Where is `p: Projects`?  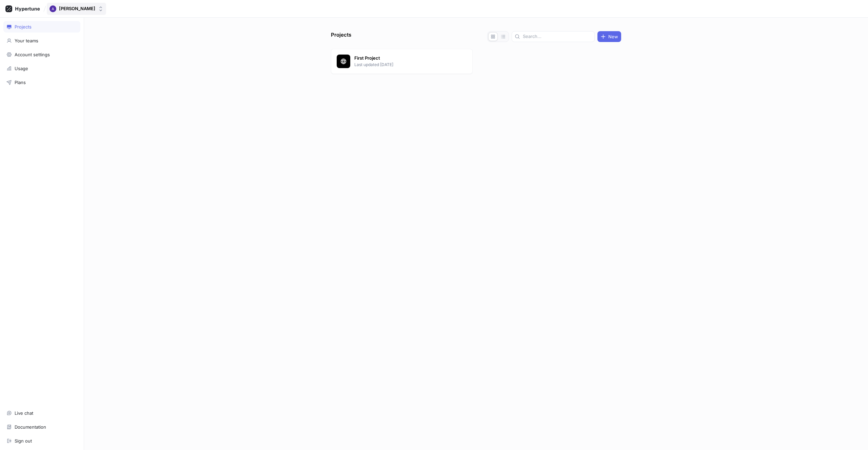
p: Projects is located at coordinates (341, 36).